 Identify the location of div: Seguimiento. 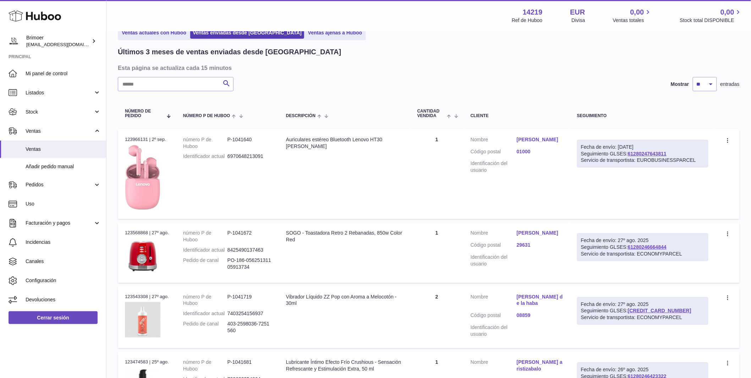
(643, 116).